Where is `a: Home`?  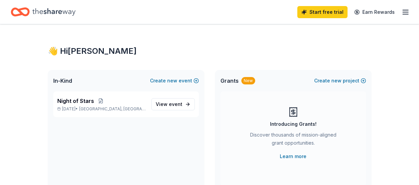 a: Home is located at coordinates (43, 12).